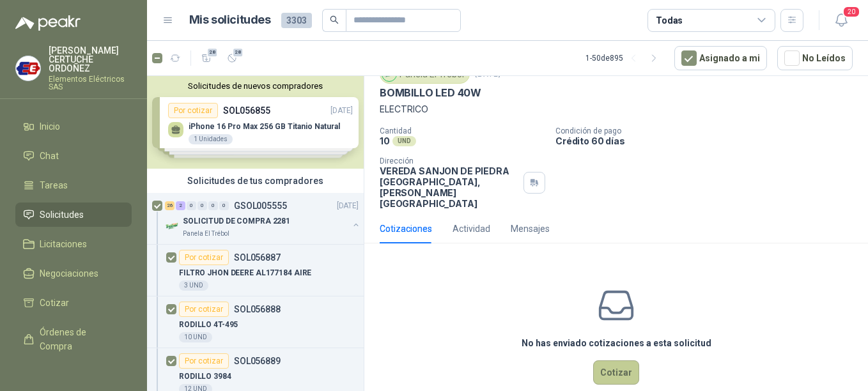 This screenshot has width=868, height=391. What do you see at coordinates (73, 214) in the screenshot?
I see `a: Solicitudes` at bounding box center [73, 214].